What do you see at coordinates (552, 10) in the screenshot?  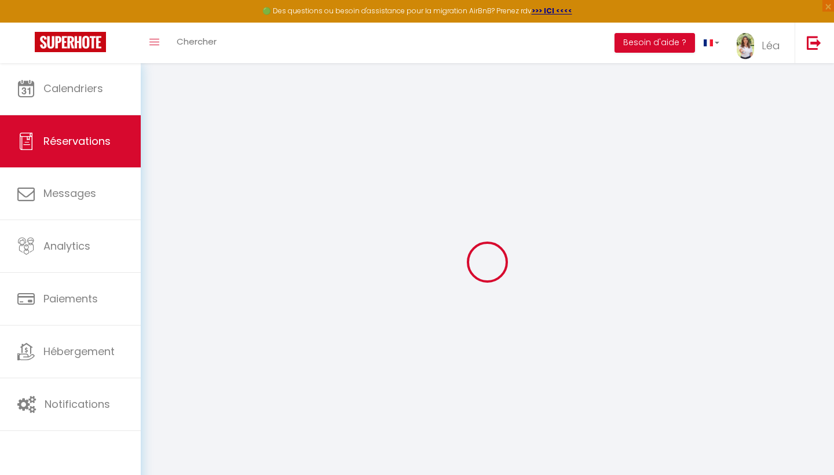 I see `a: >>> ICI <<<<` at bounding box center [552, 10].